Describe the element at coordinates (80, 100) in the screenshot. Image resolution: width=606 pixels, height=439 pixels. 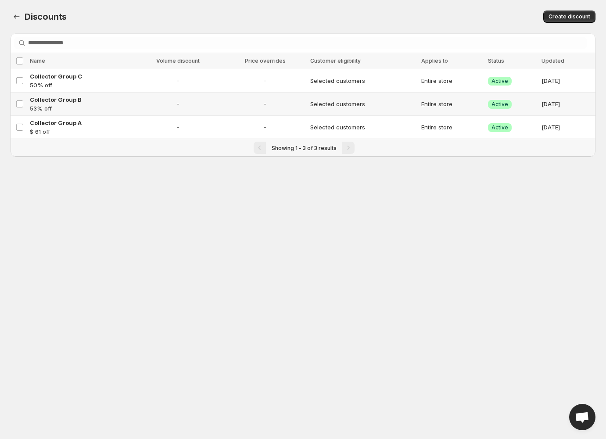
I see `a: Collector Group B` at that location.